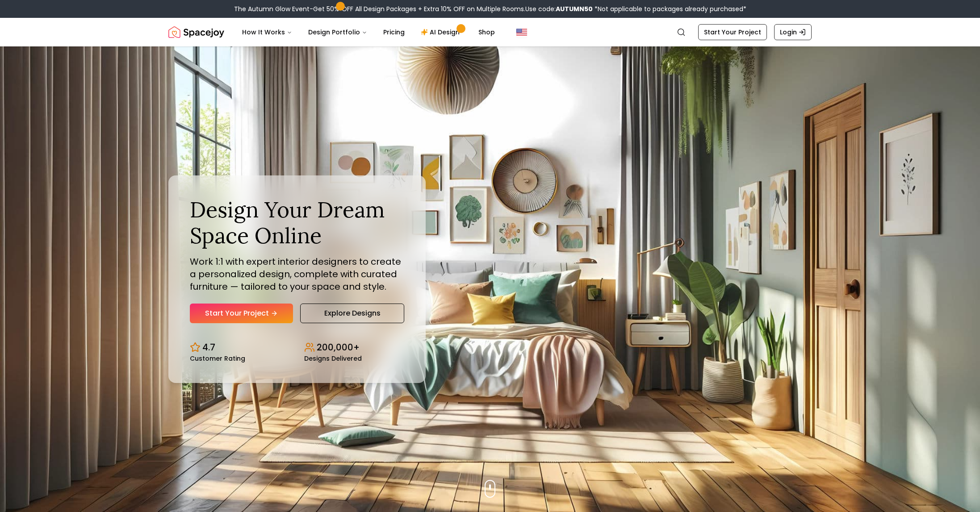 The image size is (980, 512). What do you see at coordinates (490, 9) in the screenshot?
I see `div: The Autumn Glow Event-Get 50% OFF All Design Packages + Extra 10% OFF on Multiple Rooms.` at bounding box center [490, 9].